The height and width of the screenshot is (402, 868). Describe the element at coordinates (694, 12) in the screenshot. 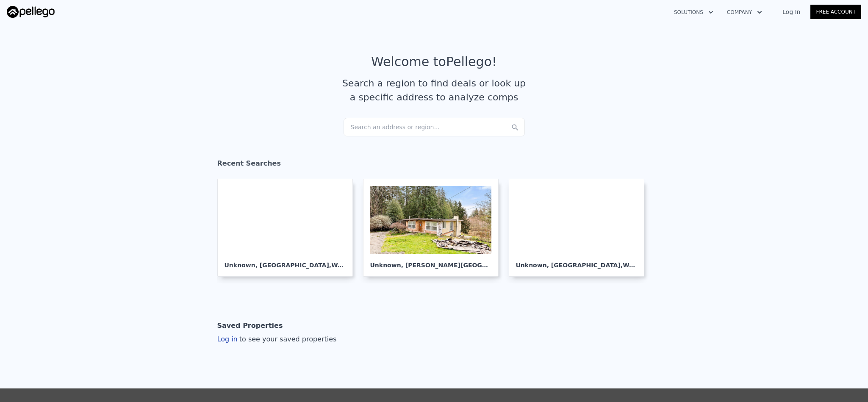

I see `button: Solutions` at that location.